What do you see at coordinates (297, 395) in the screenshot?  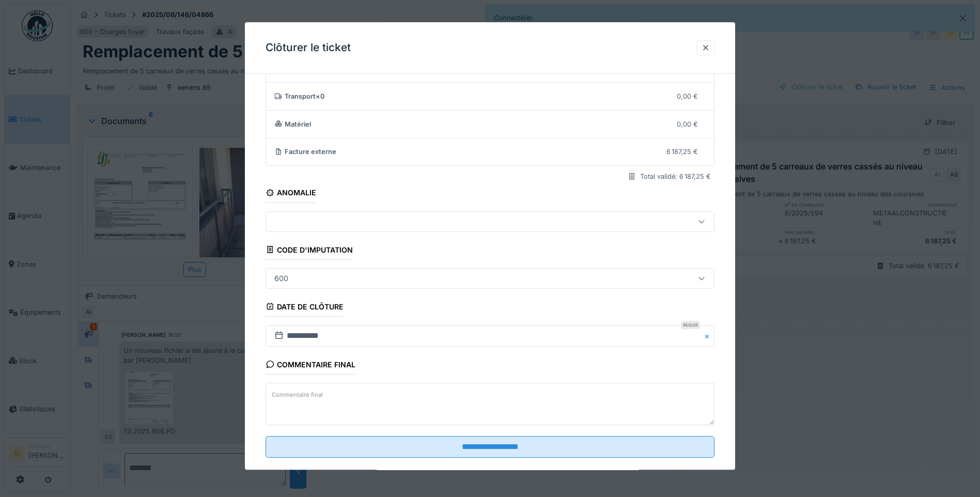 I see `label: Commentaire final` at bounding box center [297, 395].